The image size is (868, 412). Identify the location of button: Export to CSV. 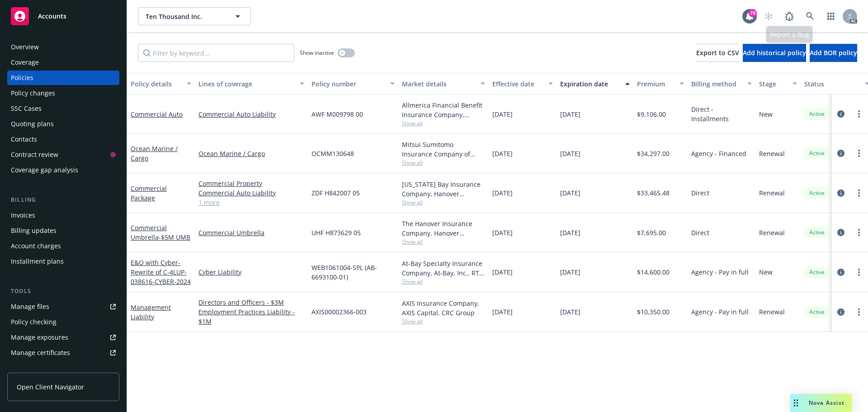
(717, 53).